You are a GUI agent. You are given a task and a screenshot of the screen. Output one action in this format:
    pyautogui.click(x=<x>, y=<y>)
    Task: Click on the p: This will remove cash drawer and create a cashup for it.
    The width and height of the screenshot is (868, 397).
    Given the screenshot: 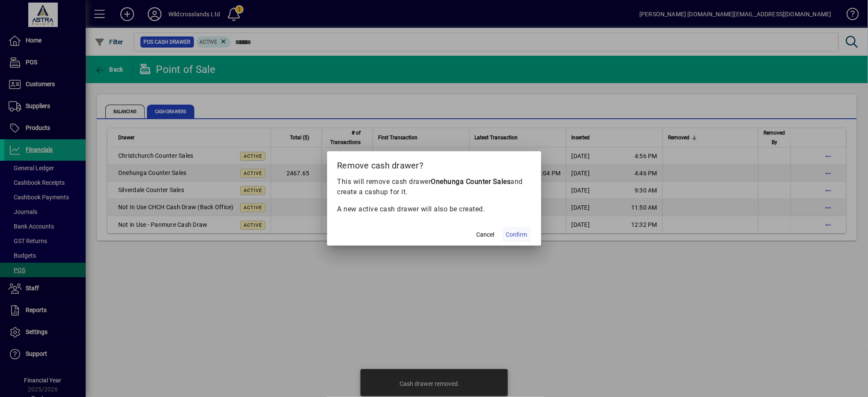 What is the action you would take?
    pyautogui.click(x=434, y=187)
    